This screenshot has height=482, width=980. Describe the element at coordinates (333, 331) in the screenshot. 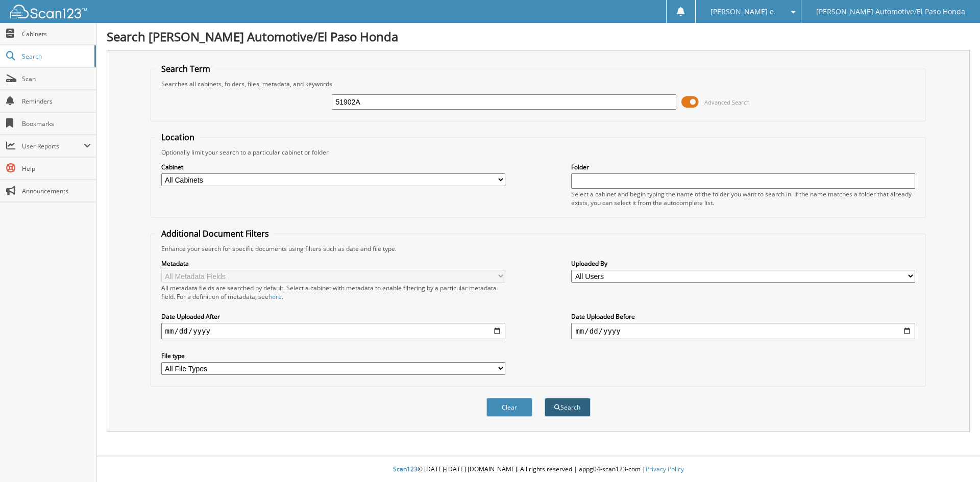

I see `input: start` at that location.